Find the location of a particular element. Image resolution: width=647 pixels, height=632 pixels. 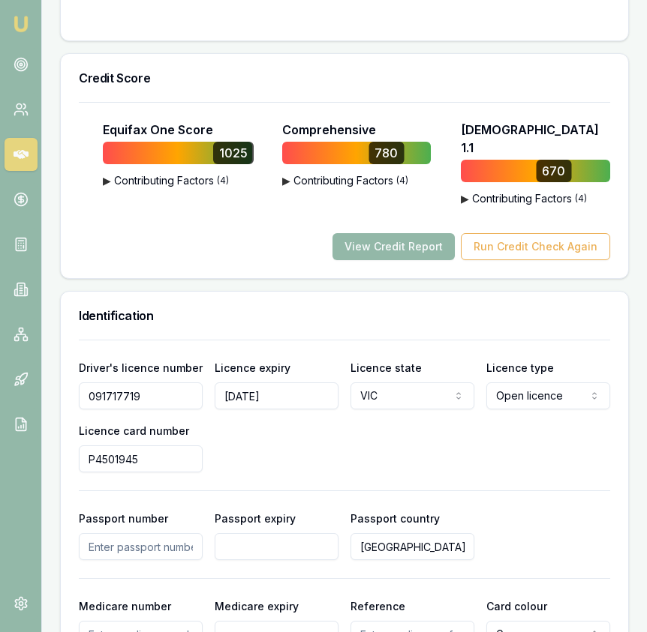

img: emu-icon-u.png is located at coordinates (21, 24).